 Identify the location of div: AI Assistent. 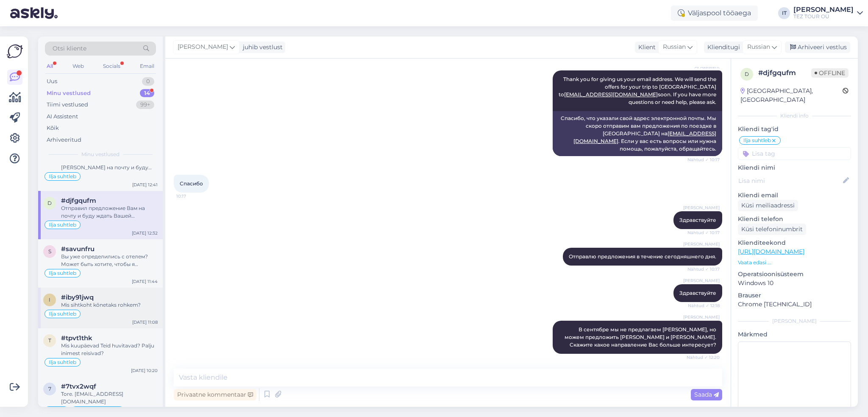
(62, 116).